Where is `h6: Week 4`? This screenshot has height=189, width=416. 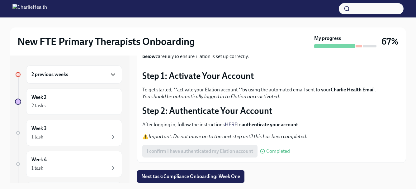
h6: Week 4 is located at coordinates (39, 159).